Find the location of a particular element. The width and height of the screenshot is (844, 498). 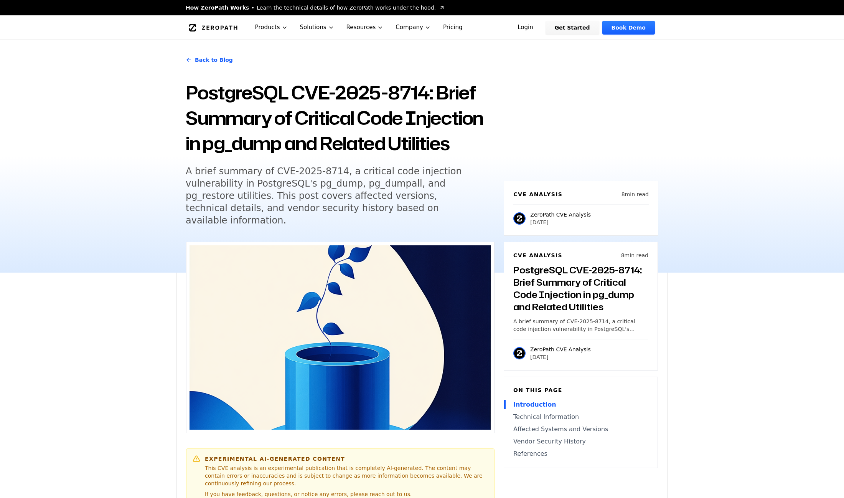

img: PostgreSQL CVE-2025-8714: Brief Summary of Critical Code Injection in pg_dump and Related Utilities is located at coordinates (340, 337).